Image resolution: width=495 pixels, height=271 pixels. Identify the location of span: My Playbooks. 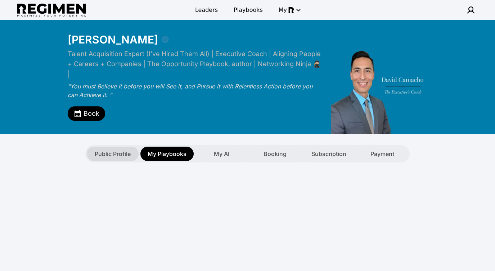
(167, 154).